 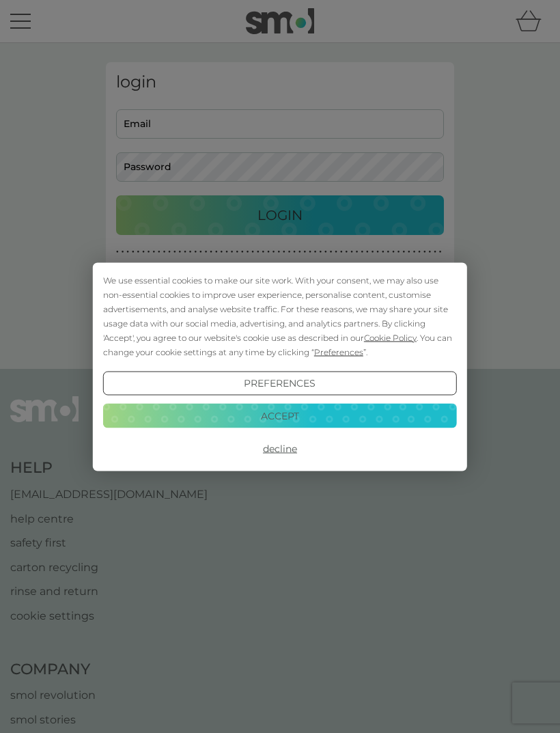 I want to click on span: Cookie Policy, so click(x=390, y=337).